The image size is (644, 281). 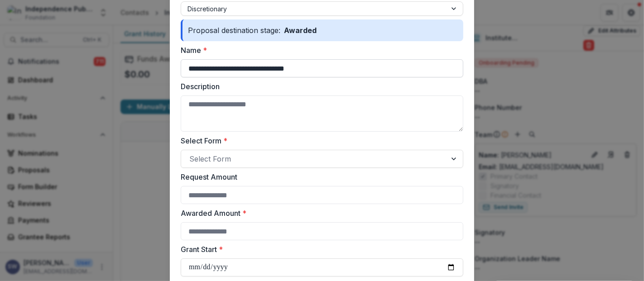 I want to click on div: Proposal destination stage:, so click(x=322, y=30).